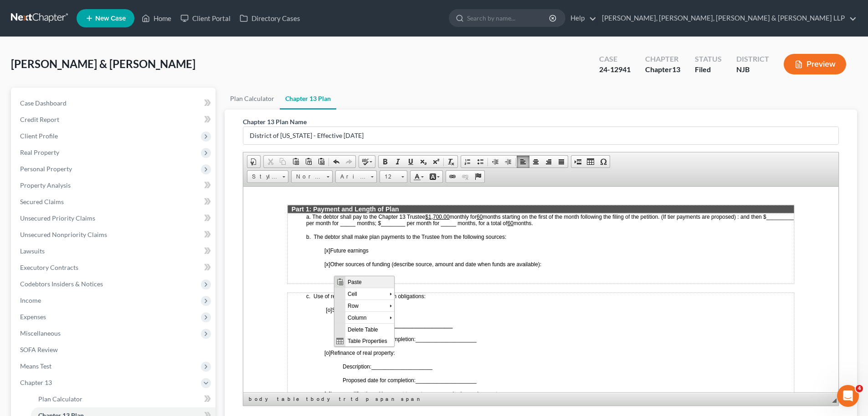 The image size is (868, 416). Describe the element at coordinates (43, 103) in the screenshot. I see `span: Case Dashboard` at that location.